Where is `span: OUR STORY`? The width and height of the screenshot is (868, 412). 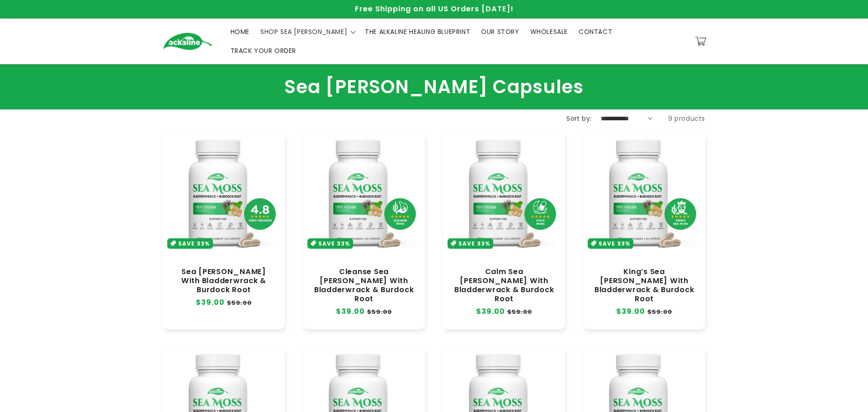 span: OUR STORY is located at coordinates (500, 31).